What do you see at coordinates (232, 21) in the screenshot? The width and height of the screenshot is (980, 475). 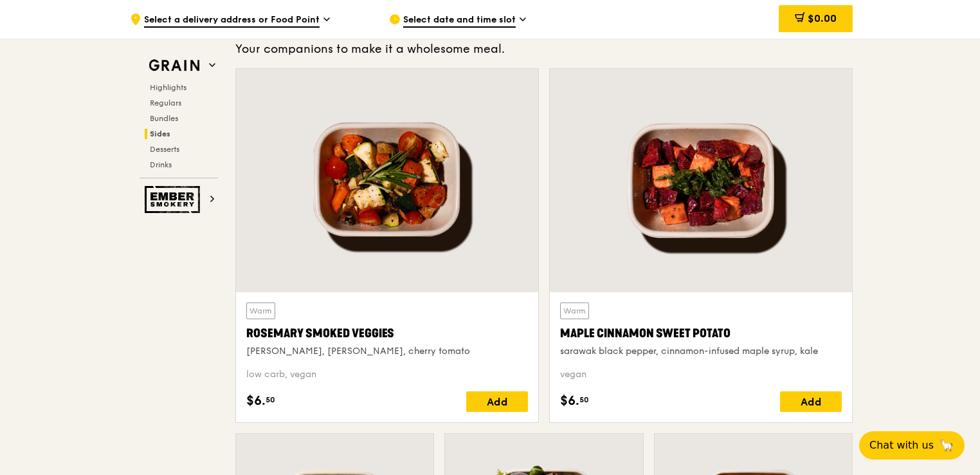 I see `span: Select a delivery address or Food Point` at bounding box center [232, 21].